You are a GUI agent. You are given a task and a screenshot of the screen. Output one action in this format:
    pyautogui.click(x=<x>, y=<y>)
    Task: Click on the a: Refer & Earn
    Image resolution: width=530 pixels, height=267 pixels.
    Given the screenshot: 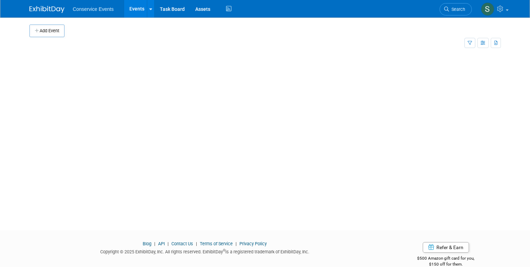 What is the action you would take?
    pyautogui.click(x=446, y=248)
    